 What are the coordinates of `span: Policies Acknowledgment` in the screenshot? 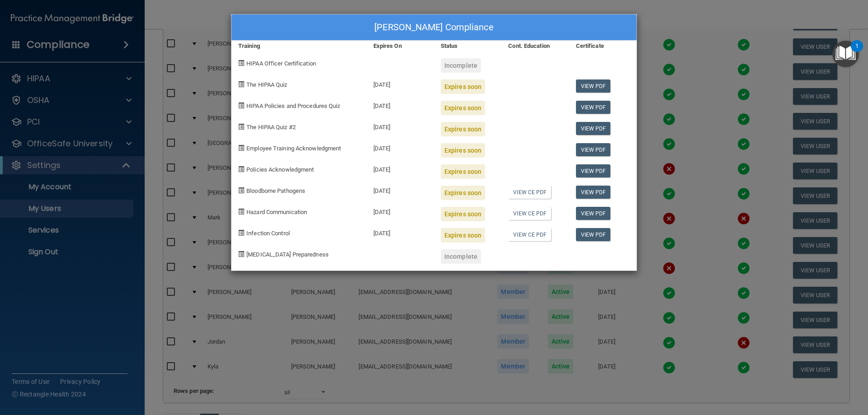 It's located at (280, 169).